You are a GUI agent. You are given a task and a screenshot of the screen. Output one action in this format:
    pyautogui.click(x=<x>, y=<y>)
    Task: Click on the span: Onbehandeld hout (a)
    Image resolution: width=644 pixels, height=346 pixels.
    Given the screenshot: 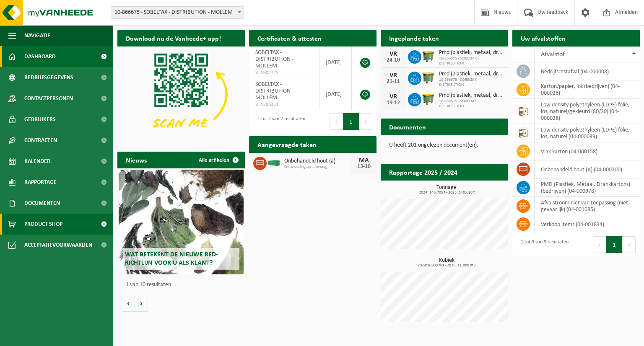 What is the action you would take?
    pyautogui.click(x=318, y=161)
    